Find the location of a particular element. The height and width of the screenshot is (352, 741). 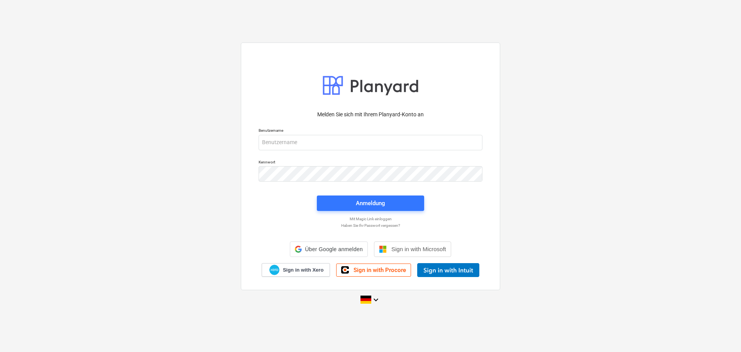

span: Sign in with Procore is located at coordinates (380, 270).